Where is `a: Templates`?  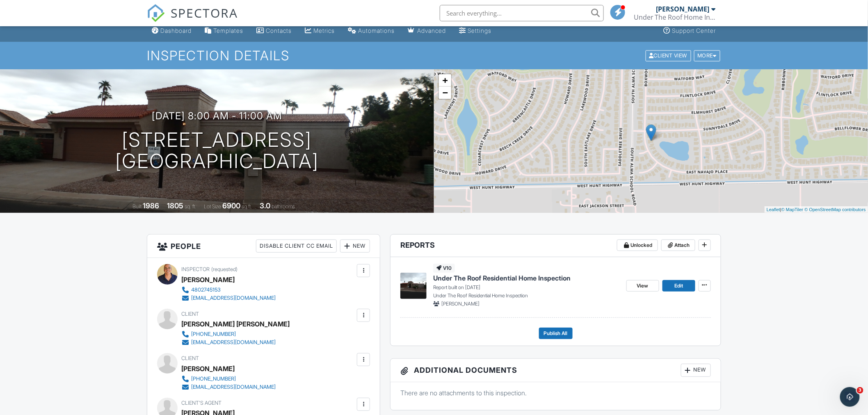 a: Templates is located at coordinates (224, 31).